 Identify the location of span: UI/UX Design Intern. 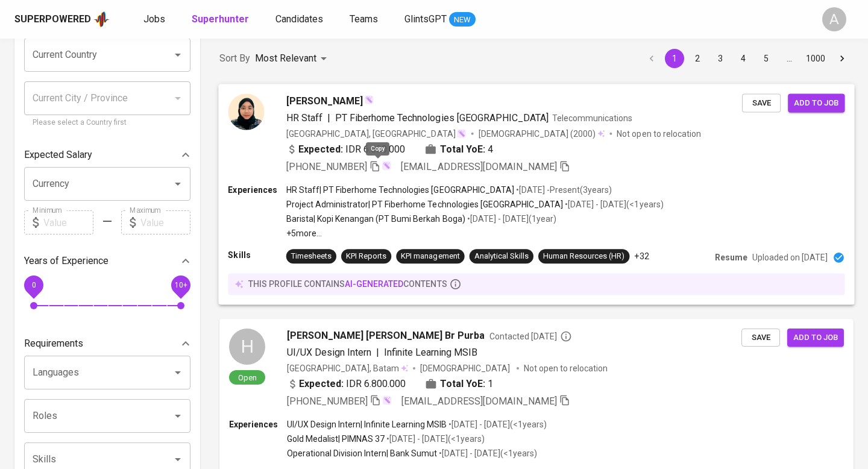
(330, 352).